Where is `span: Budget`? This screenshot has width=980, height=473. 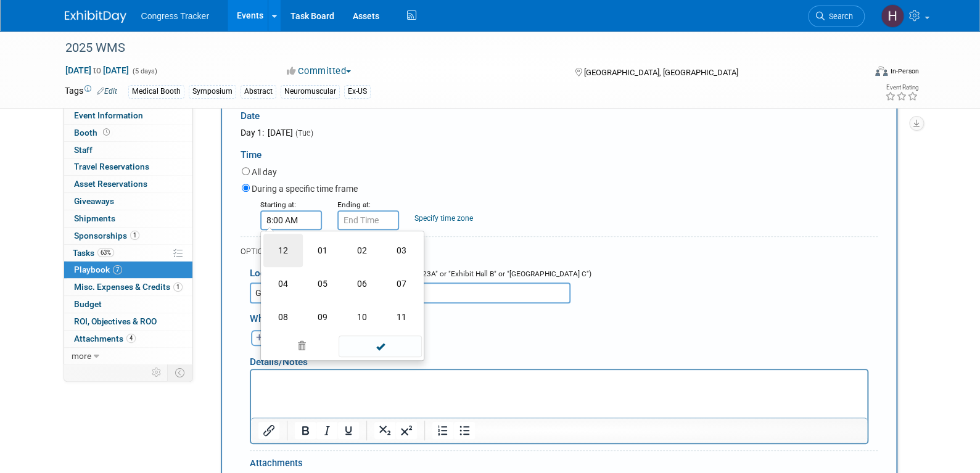
span: Budget is located at coordinates (88, 304).